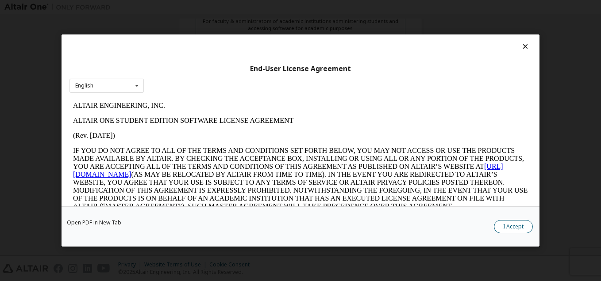 This screenshot has width=601, height=281. Describe the element at coordinates (300, 69) in the screenshot. I see `div: End-User License Agreement` at that location.